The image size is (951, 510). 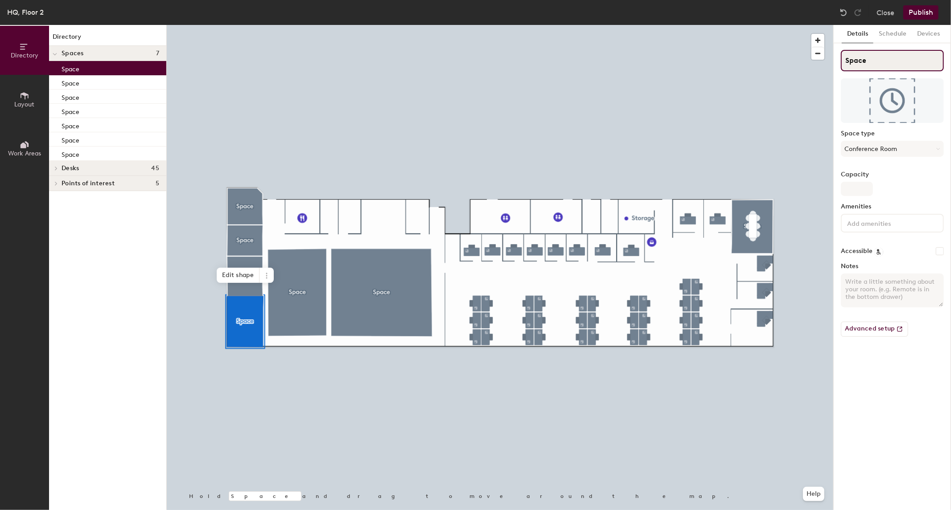 I want to click on label: Accessible, so click(x=856, y=251).